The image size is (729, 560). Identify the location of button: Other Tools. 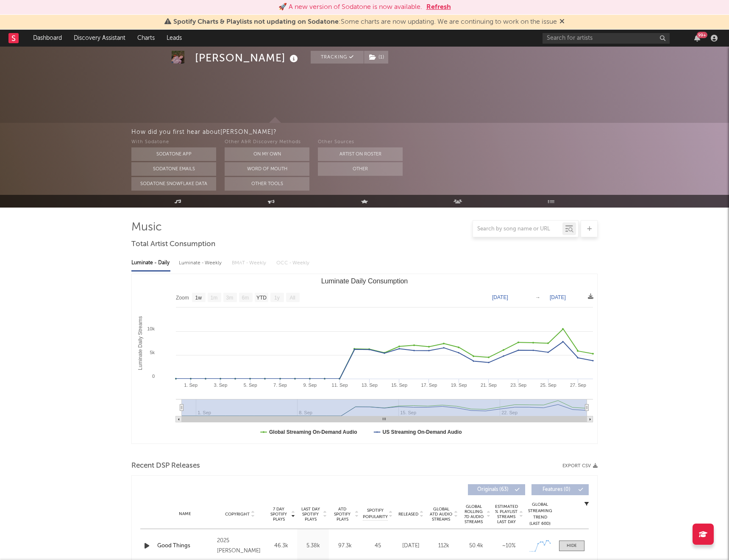
(267, 184).